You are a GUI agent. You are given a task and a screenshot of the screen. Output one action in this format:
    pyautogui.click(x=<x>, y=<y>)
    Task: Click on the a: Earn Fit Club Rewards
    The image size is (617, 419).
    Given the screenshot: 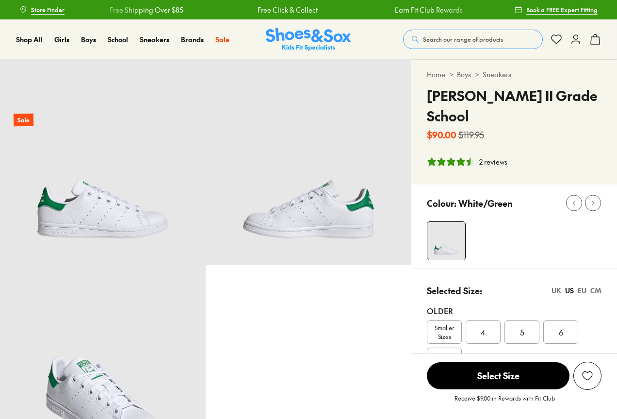 What is the action you would take?
    pyautogui.click(x=428, y=10)
    